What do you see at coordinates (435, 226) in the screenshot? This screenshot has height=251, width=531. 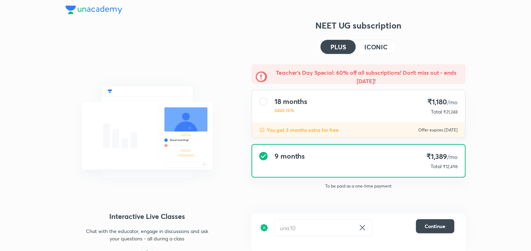 I see `span: Continue` at bounding box center [435, 226].